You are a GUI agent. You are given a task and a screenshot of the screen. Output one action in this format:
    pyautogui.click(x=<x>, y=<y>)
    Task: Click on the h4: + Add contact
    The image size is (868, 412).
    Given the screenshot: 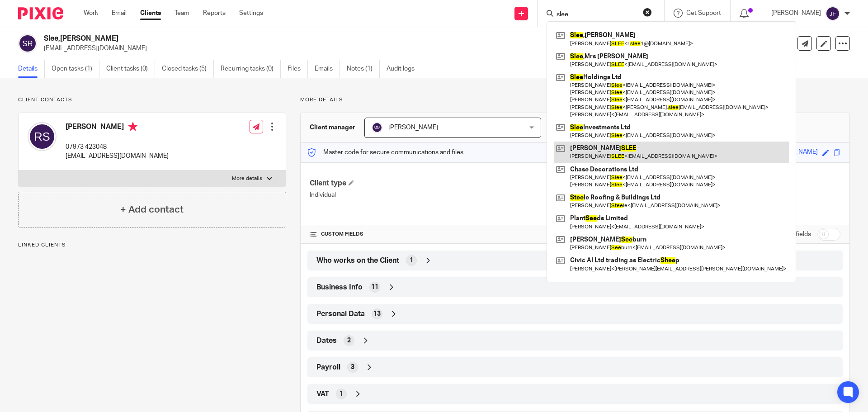 What is the action you would take?
    pyautogui.click(x=152, y=209)
    